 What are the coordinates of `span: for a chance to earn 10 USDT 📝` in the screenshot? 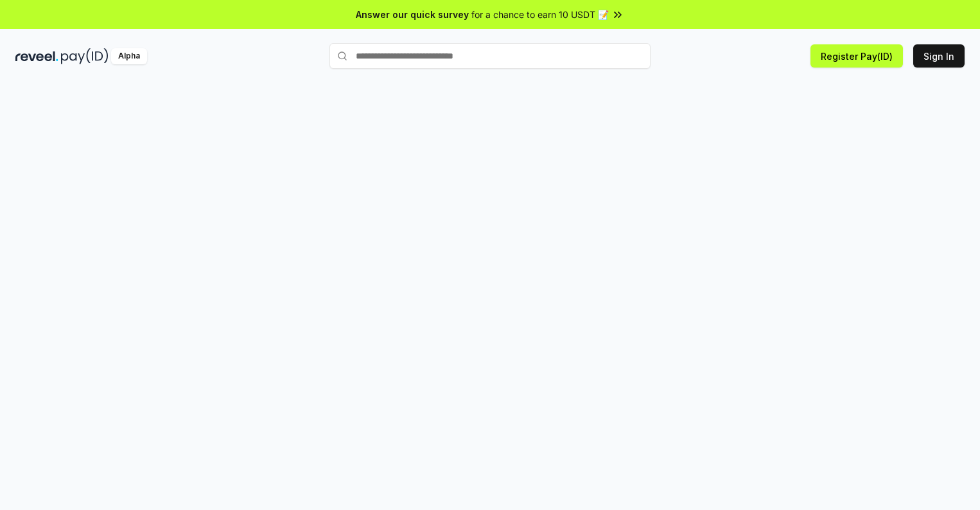 It's located at (540, 14).